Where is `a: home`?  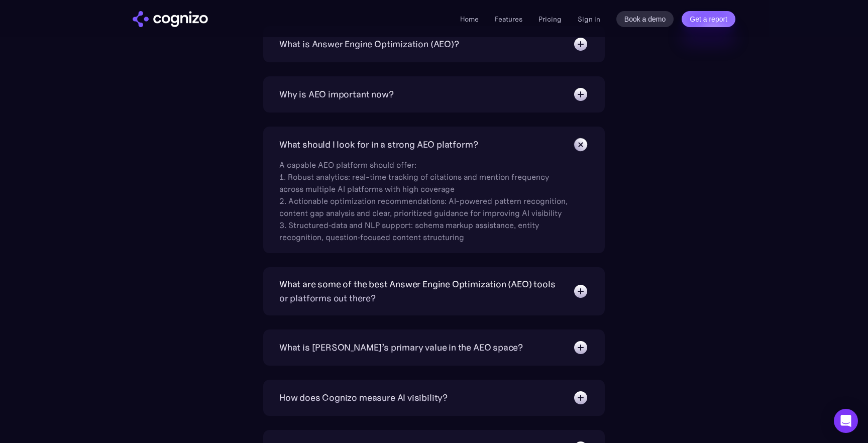 a: home is located at coordinates (171, 19).